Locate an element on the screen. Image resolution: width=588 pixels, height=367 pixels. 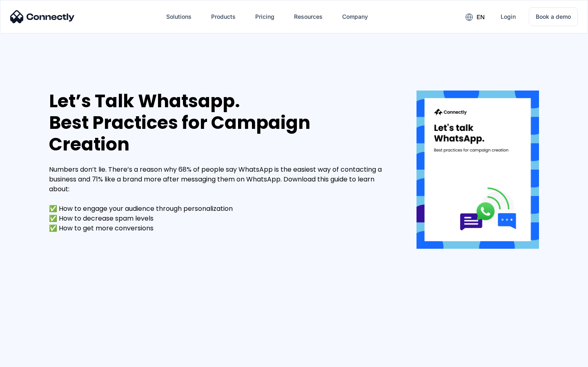
a: Login is located at coordinates (508, 17).